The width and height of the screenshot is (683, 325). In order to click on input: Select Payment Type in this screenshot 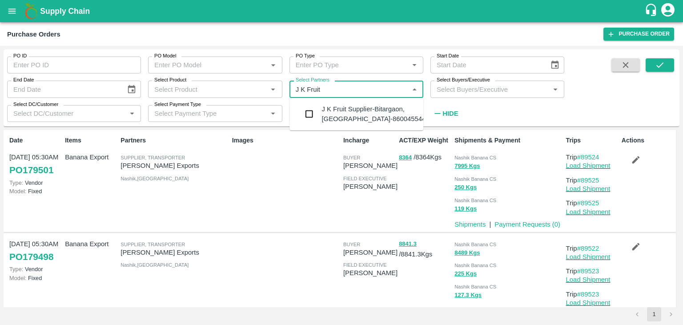, I will do `click(202, 113)`.